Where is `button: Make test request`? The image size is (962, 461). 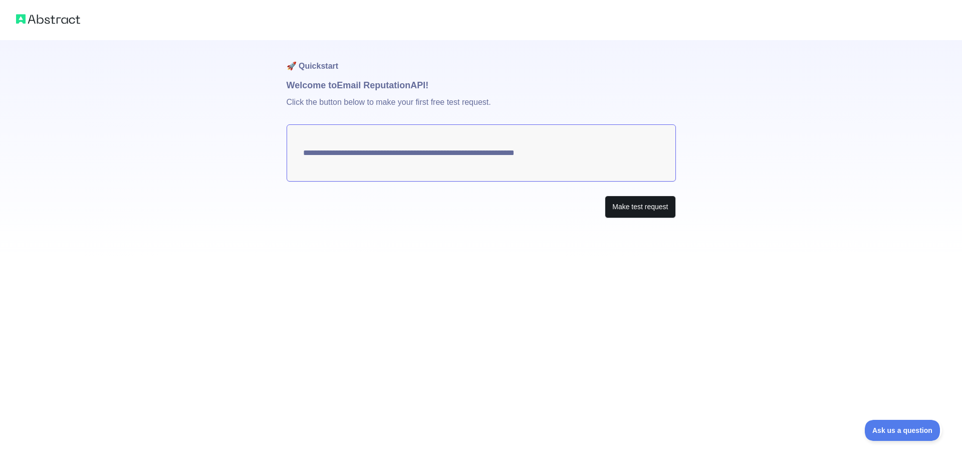 button: Make test request is located at coordinates (640, 206).